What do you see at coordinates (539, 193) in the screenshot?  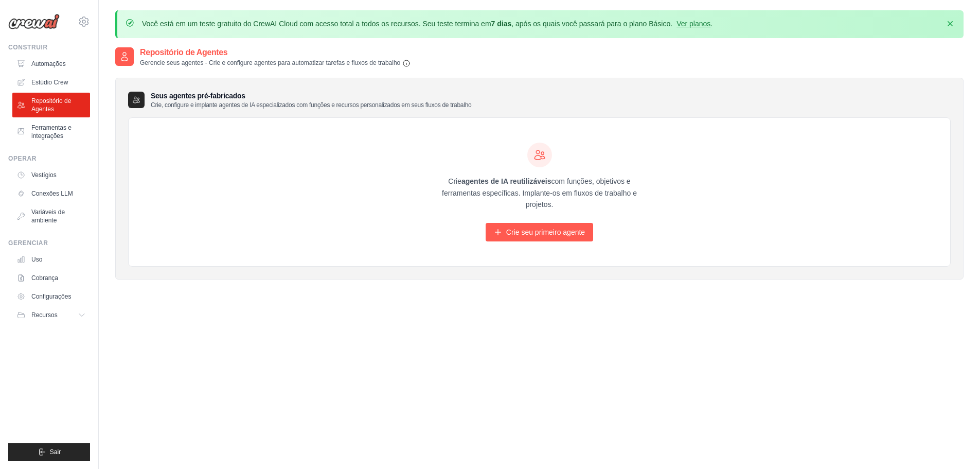 I see `font: ​​com funções, objetivos e ferramentas específicas. Implante-os em fluxos de trabalho e projetos.` at bounding box center [539, 193].